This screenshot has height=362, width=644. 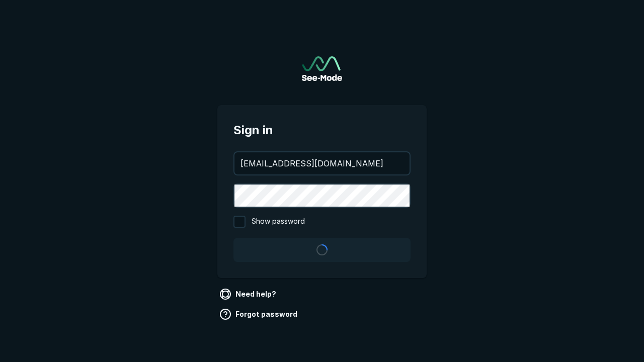 I want to click on span: Sign in, so click(x=322, y=130).